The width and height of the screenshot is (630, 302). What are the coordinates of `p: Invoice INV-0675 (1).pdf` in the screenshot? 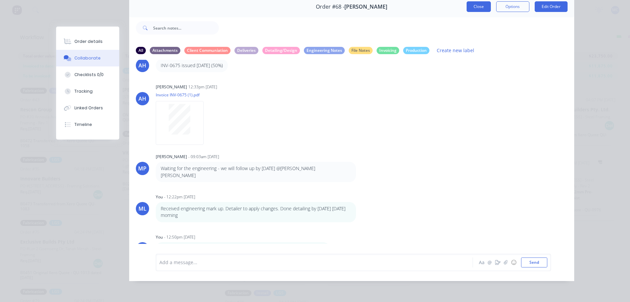 It's located at (183, 95).